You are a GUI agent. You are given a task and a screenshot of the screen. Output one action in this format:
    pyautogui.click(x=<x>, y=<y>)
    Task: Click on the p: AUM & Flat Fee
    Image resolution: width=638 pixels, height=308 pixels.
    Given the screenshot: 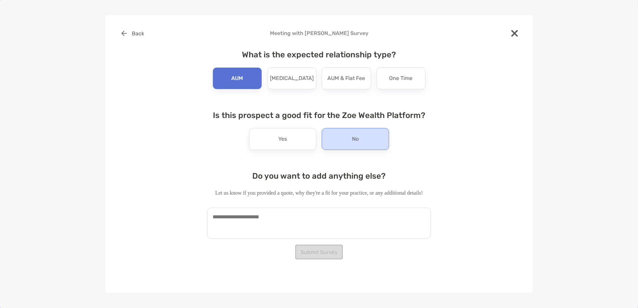 What is the action you would take?
    pyautogui.click(x=346, y=78)
    